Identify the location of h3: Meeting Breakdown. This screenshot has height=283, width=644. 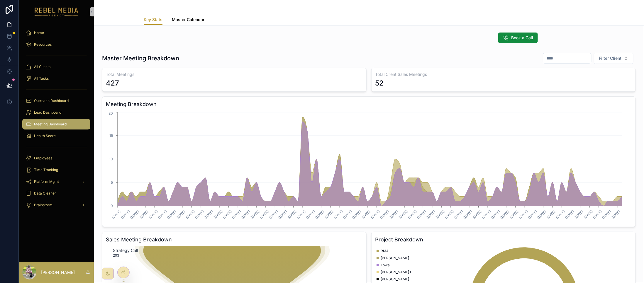
(369, 104).